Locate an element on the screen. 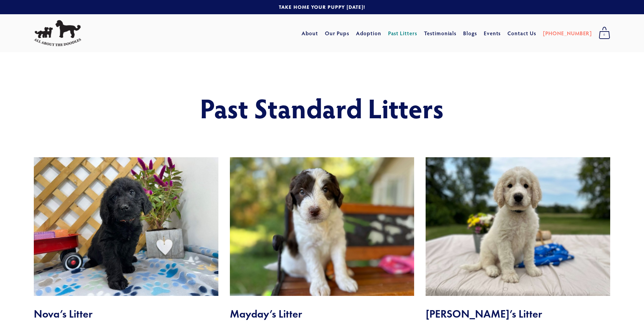  a: Events is located at coordinates (492, 33).